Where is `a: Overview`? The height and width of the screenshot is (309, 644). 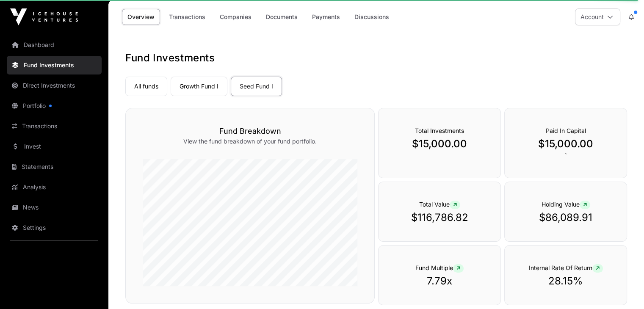 a: Overview is located at coordinates (141, 17).